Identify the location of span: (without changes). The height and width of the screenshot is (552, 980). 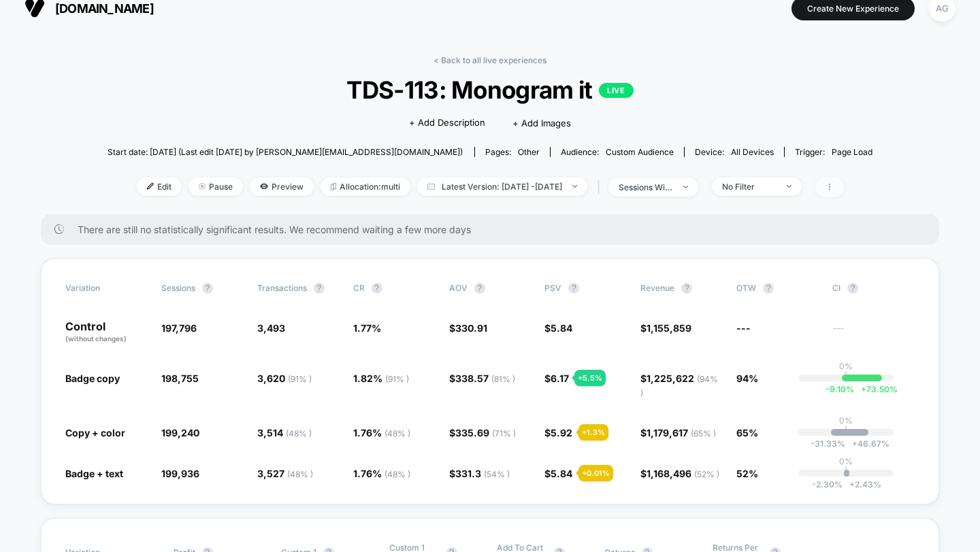
(95, 339).